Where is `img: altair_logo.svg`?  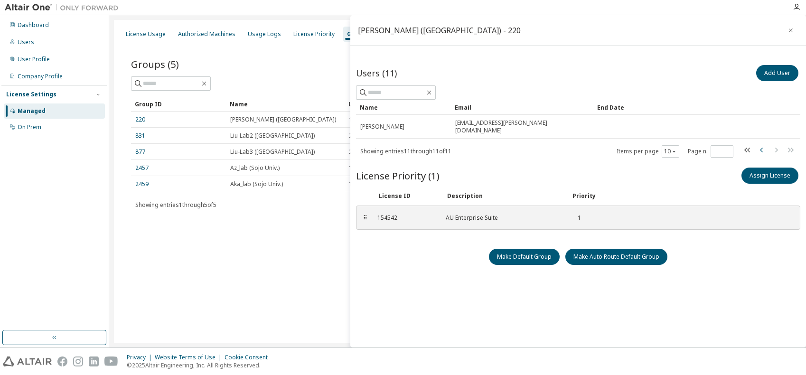 img: altair_logo.svg is located at coordinates (27, 361).